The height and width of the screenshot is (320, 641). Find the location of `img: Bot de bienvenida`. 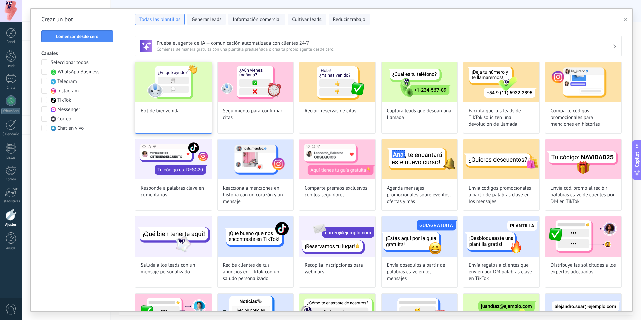

img: Bot de bienvenida is located at coordinates (173, 82).